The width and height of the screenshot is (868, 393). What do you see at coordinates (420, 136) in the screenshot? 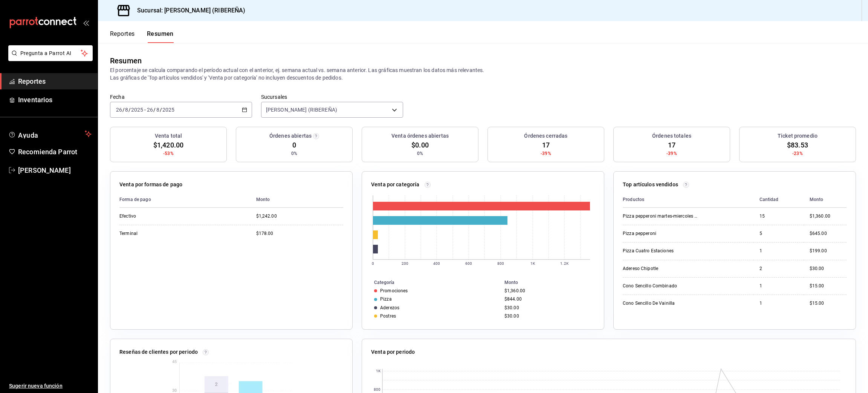
I see `h3: Venta órdenes abiertas` at bounding box center [420, 136].